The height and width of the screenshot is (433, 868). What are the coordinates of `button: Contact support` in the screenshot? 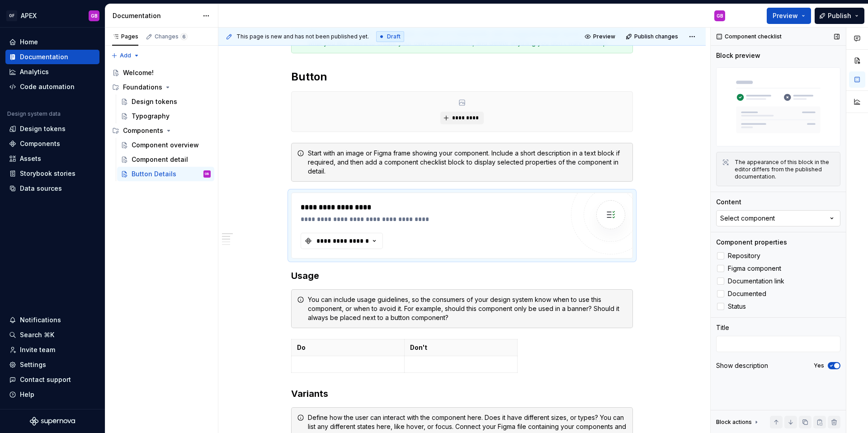 It's located at (53, 380).